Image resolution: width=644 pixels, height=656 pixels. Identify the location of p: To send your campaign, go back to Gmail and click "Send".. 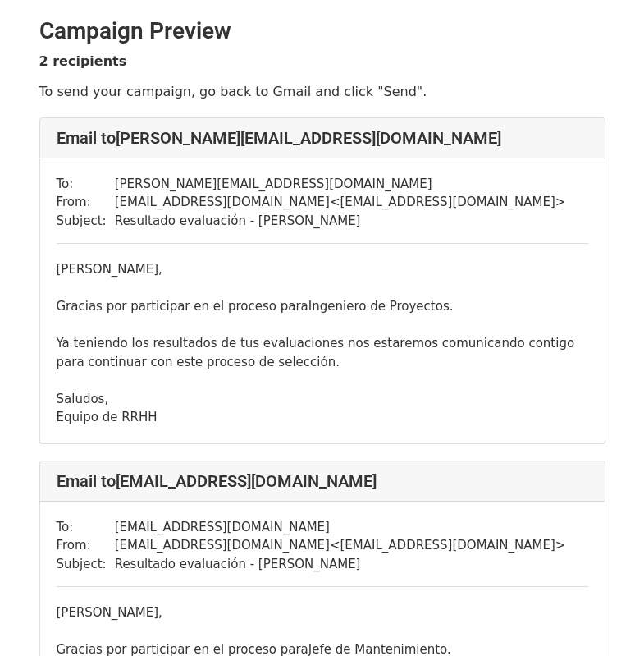
(322, 91).